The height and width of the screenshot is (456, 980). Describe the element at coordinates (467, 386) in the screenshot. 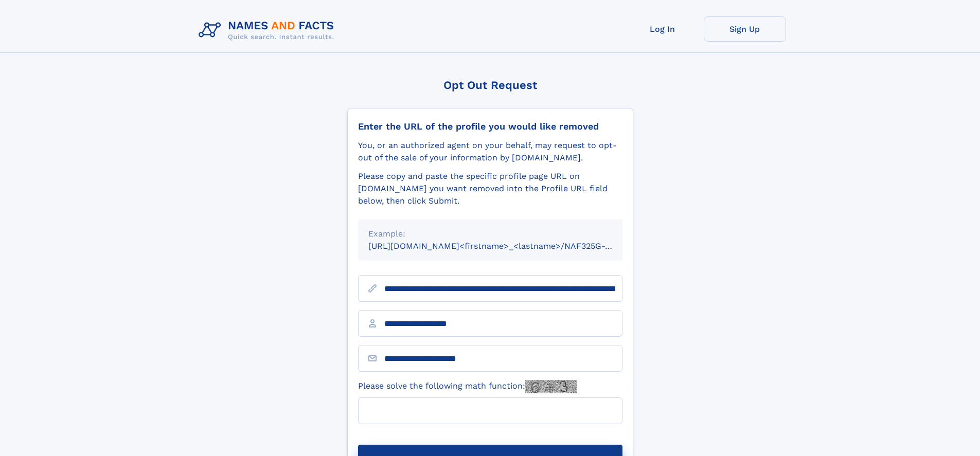

I see `label: Please solve the following math function:` at that location.